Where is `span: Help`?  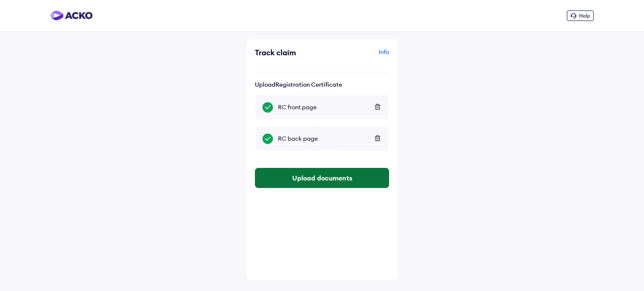
span: Help is located at coordinates (584, 16).